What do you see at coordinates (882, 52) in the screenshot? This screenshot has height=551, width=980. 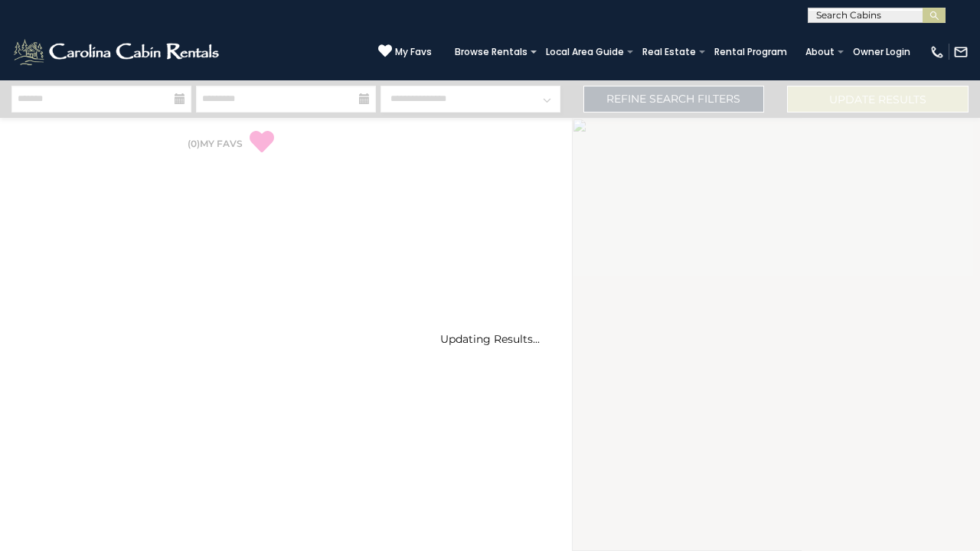 I see `a: Owner Login` at bounding box center [882, 52].